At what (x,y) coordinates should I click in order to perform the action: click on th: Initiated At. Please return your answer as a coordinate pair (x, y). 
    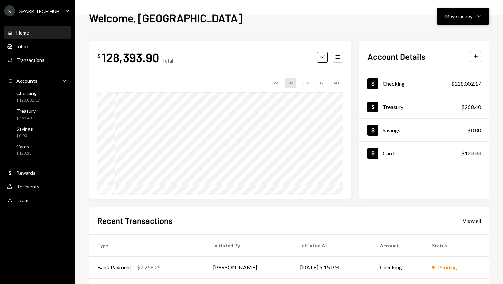
    Looking at the image, I should click on (332, 246).